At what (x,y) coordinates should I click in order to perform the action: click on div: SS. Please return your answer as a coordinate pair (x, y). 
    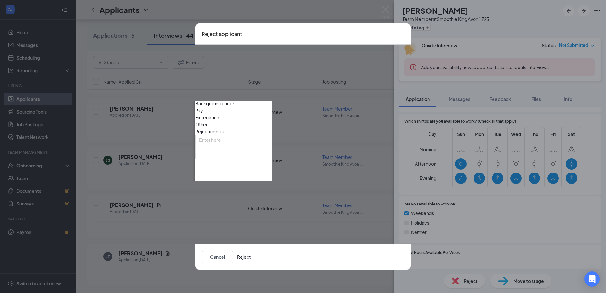
    Looking at the image, I should click on (200, 51).